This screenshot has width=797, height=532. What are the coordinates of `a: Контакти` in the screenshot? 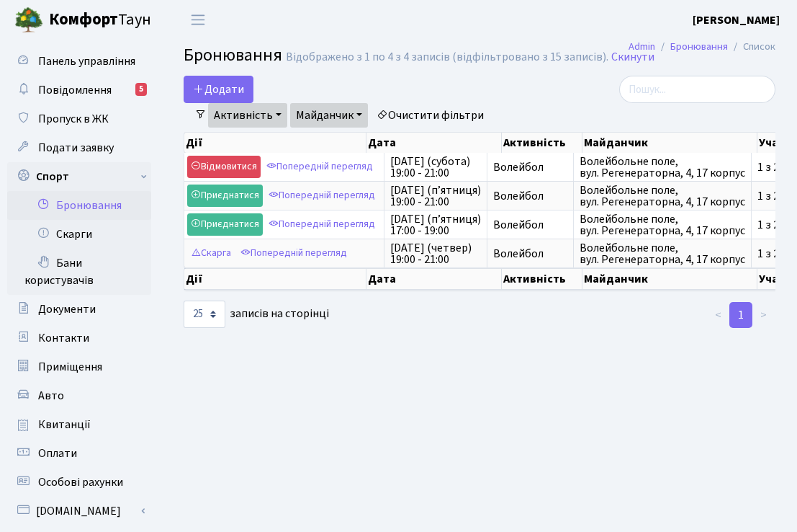 It's located at (79, 338).